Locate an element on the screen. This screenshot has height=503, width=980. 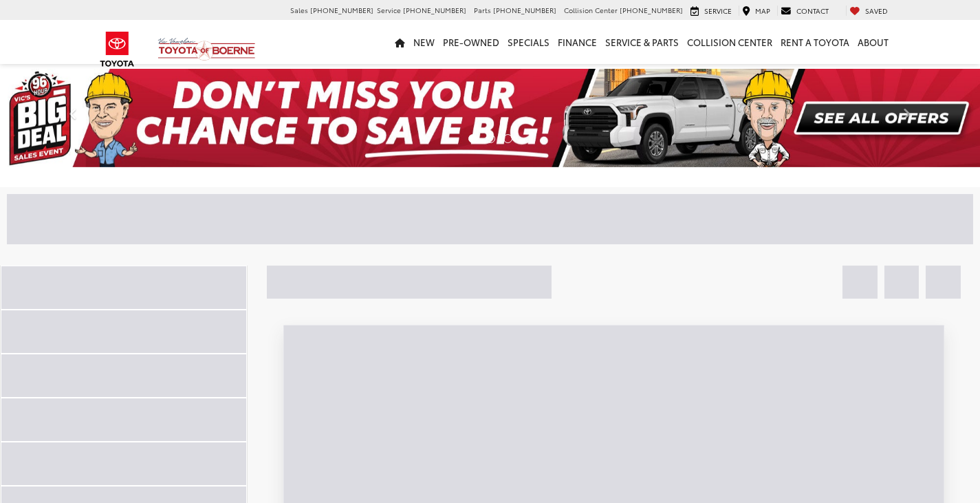
a: Contact is located at coordinates (805, 11).